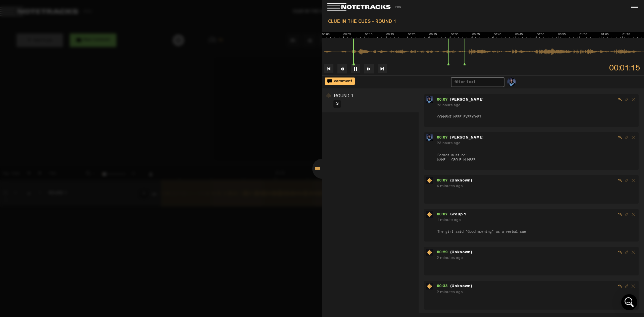  Describe the element at coordinates (456, 157) in the screenshot. I see `span: Format must be: NAME - GROUP NUMBER` at that location.